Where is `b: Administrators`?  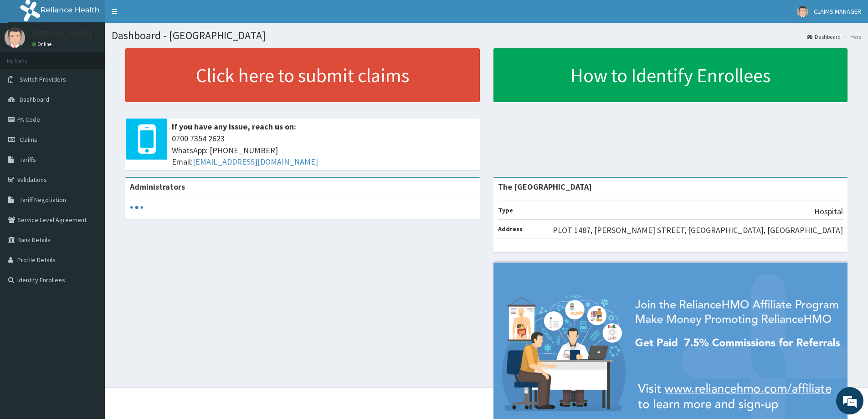
b: Administrators is located at coordinates (157, 186).